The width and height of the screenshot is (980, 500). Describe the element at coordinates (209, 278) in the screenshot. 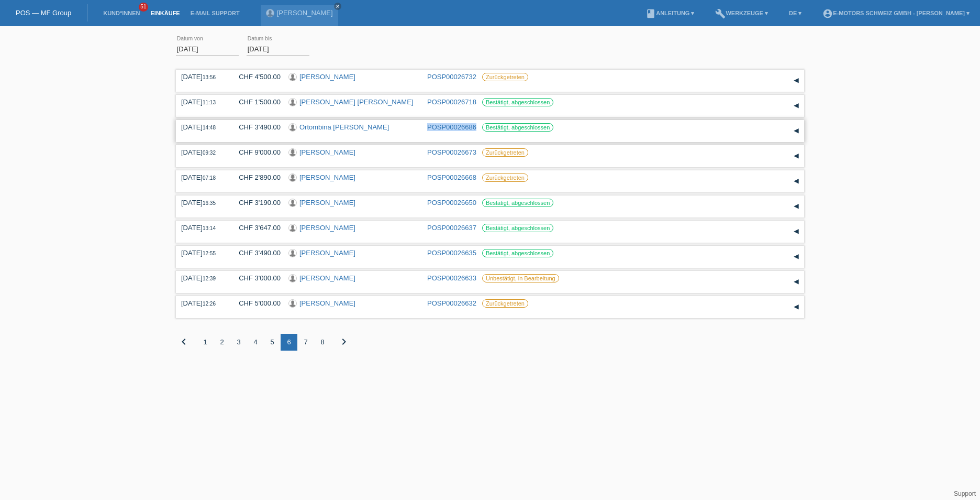

I see `span: 12:39` at that location.